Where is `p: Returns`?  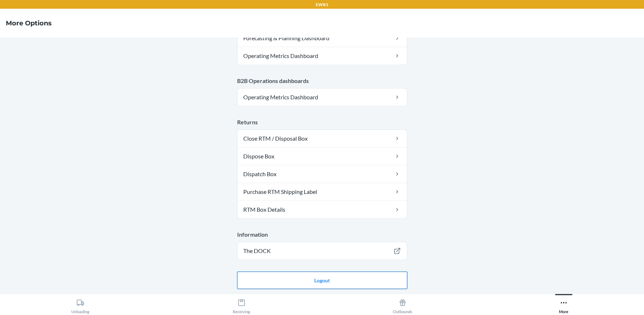
p: Returns is located at coordinates (322, 122).